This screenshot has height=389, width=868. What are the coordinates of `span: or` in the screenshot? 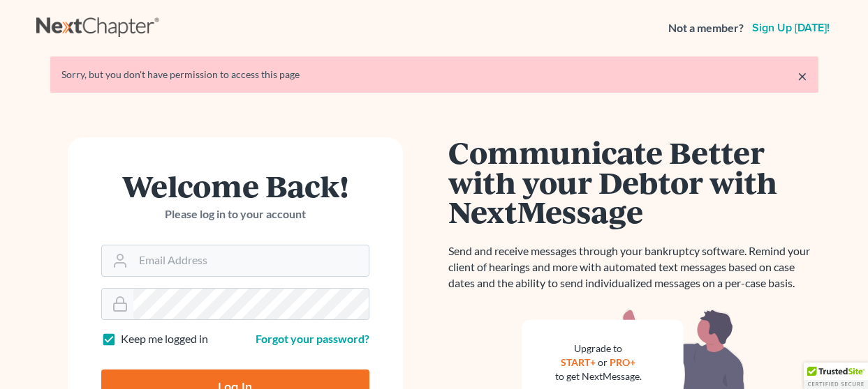 It's located at (603, 362).